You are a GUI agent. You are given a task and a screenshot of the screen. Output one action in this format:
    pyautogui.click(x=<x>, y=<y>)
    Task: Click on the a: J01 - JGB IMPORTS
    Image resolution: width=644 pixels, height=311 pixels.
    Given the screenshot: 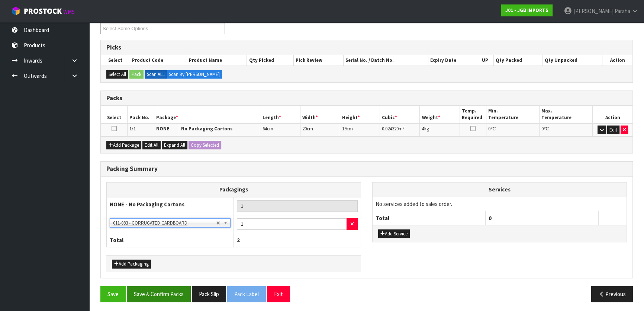 What is the action you would take?
    pyautogui.click(x=527, y=10)
    